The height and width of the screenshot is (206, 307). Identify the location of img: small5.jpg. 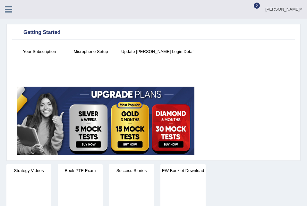
(106, 121).